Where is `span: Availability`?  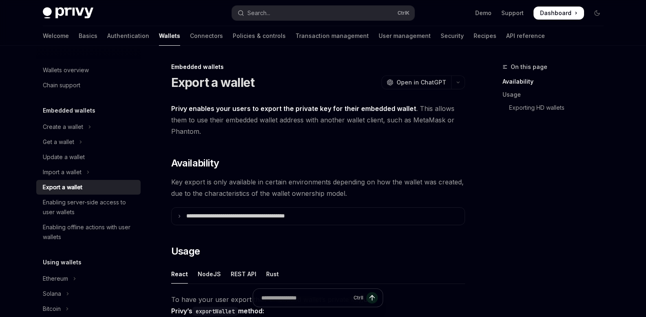 span: Availability is located at coordinates (195, 163).